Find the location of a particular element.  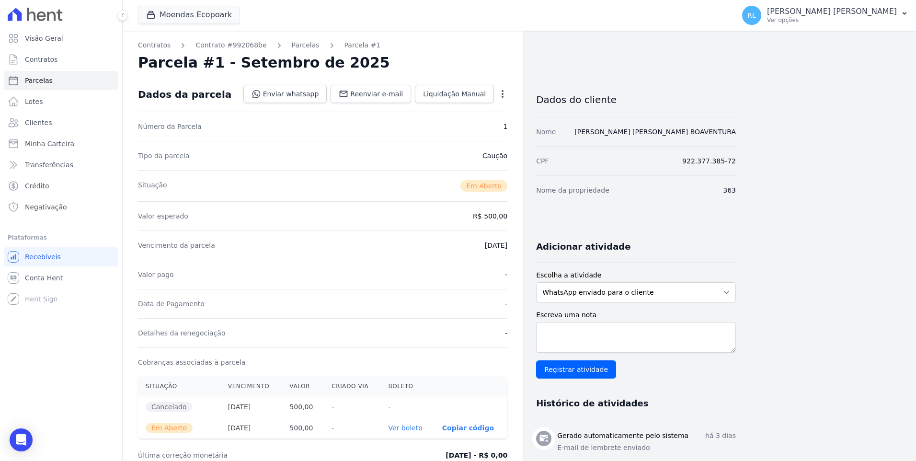

p: Copiar código is located at coordinates (468, 428).